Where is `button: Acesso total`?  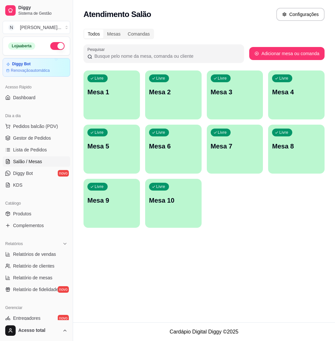
button: Acesso total is located at coordinates (36, 331).